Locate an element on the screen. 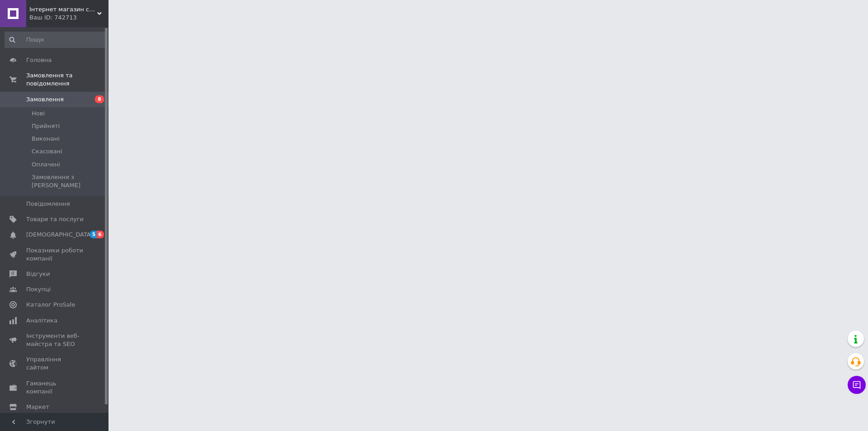 The width and height of the screenshot is (868, 431). span: Аналітика is located at coordinates (41, 320).